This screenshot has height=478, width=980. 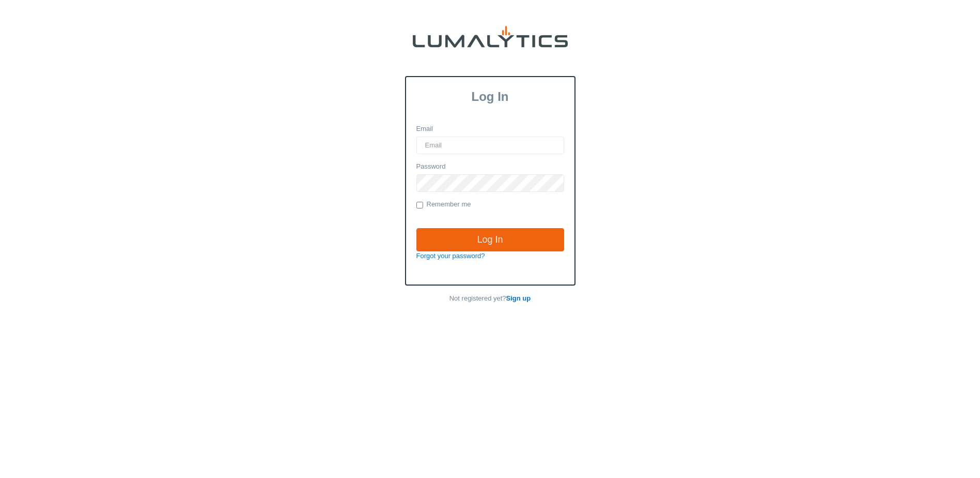 What do you see at coordinates (425, 128) in the screenshot?
I see `label: Email` at bounding box center [425, 128].